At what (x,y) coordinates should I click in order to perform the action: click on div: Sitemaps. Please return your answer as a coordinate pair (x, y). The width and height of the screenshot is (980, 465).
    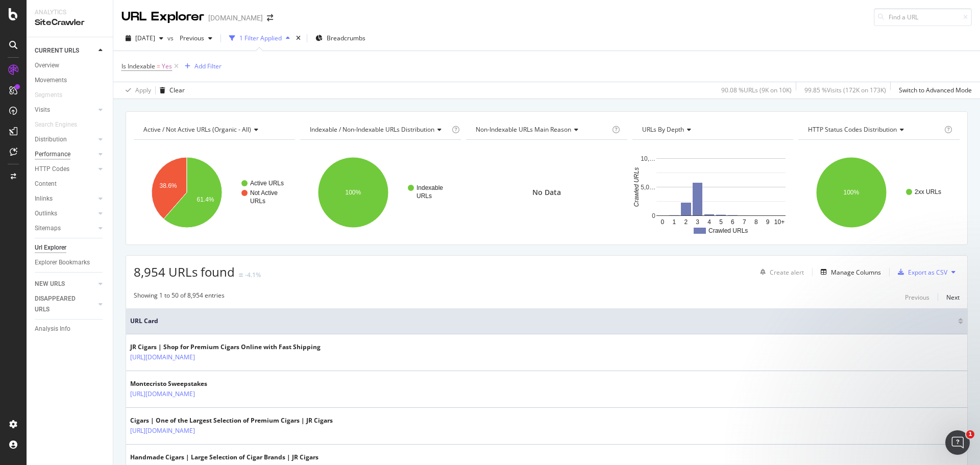
    Looking at the image, I should click on (47, 228).